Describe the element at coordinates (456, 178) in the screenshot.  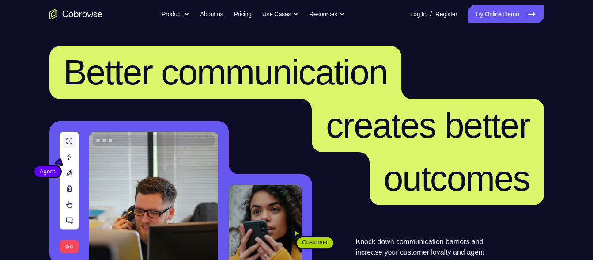
I see `span: outcomes` at that location.